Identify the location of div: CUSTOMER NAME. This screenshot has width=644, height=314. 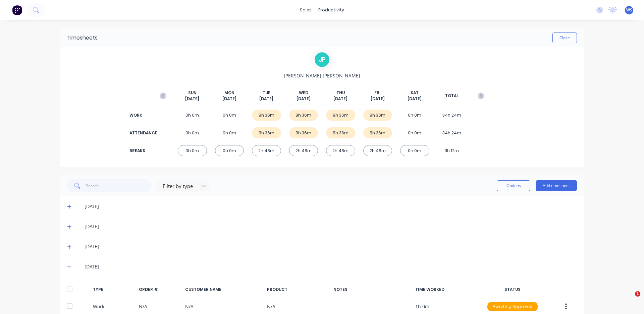
(223, 290).